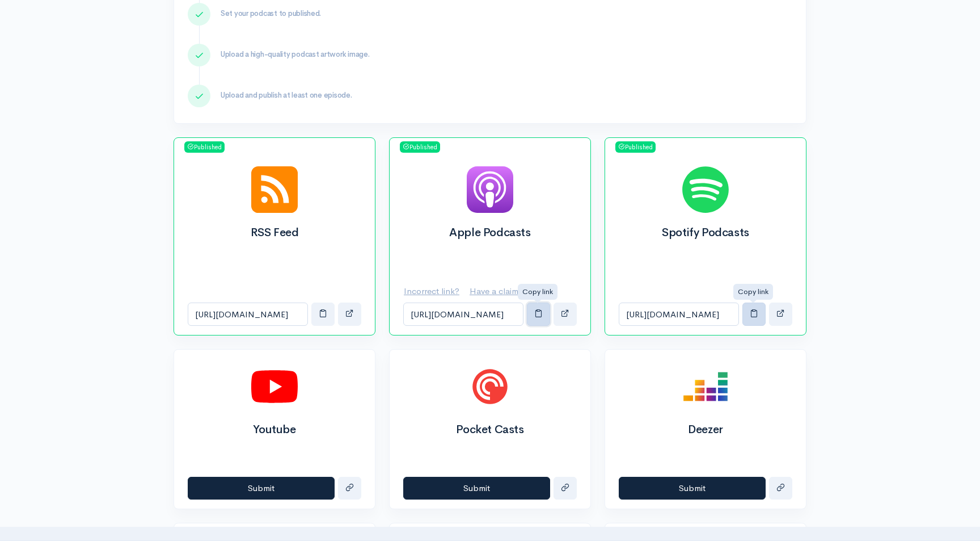  Describe the element at coordinates (490, 232) in the screenshot. I see `h2: Apple Podcasts` at that location.